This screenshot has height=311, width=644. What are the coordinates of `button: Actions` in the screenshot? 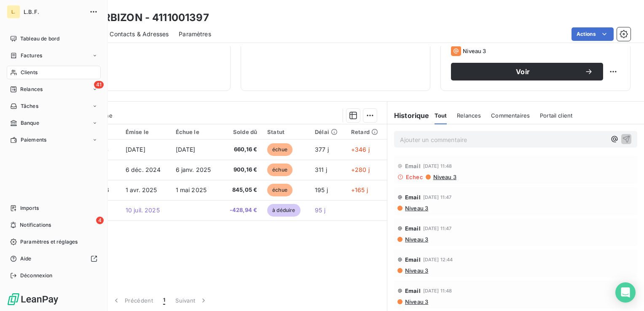 It's located at (593, 34).